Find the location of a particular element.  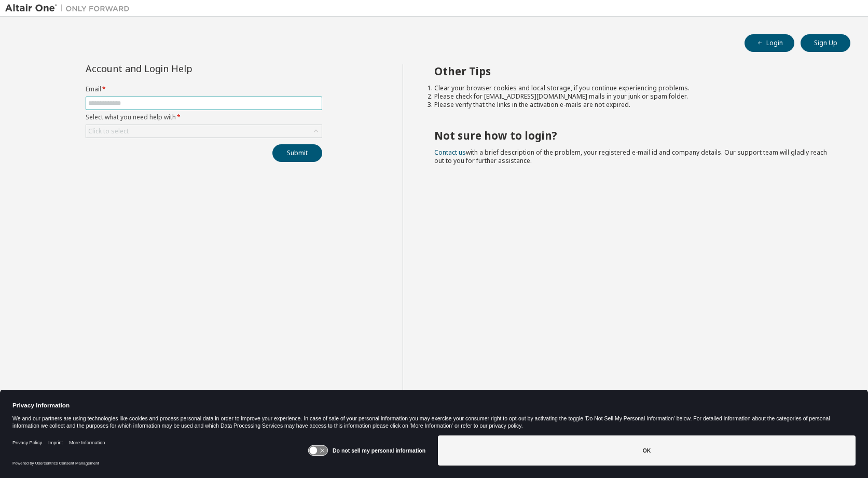

h2: Not sure how to login? is located at coordinates (633, 136).